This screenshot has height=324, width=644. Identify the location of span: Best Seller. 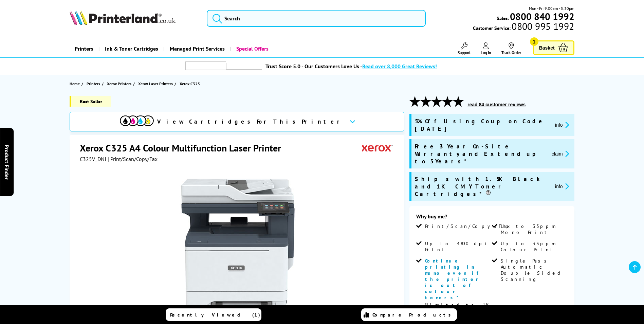
(90, 101).